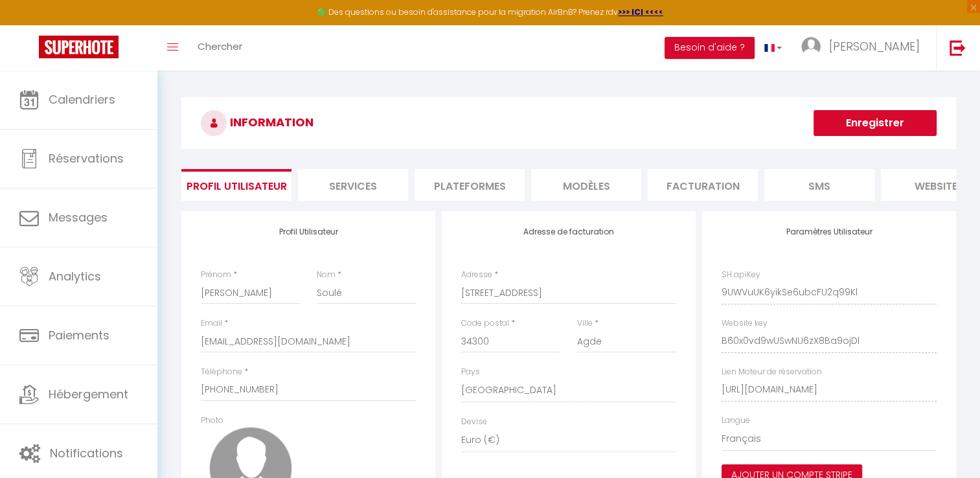  I want to click on label: Adresse, so click(477, 275).